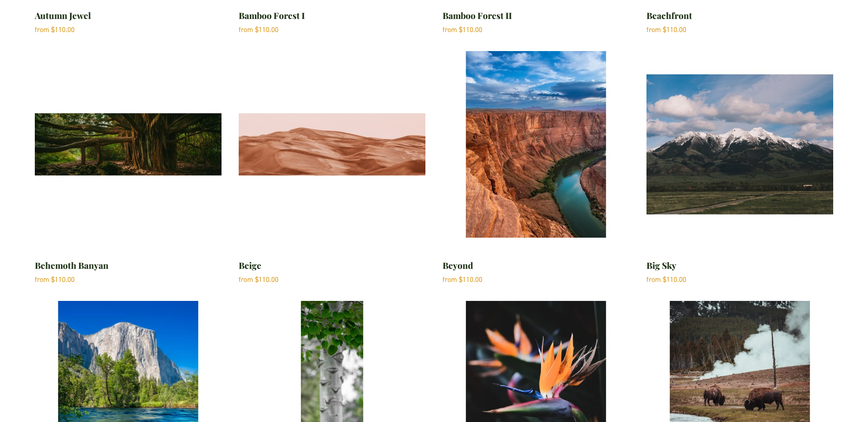 This screenshot has width=868, height=422. I want to click on div: Bamboo Forest II, so click(477, 16).